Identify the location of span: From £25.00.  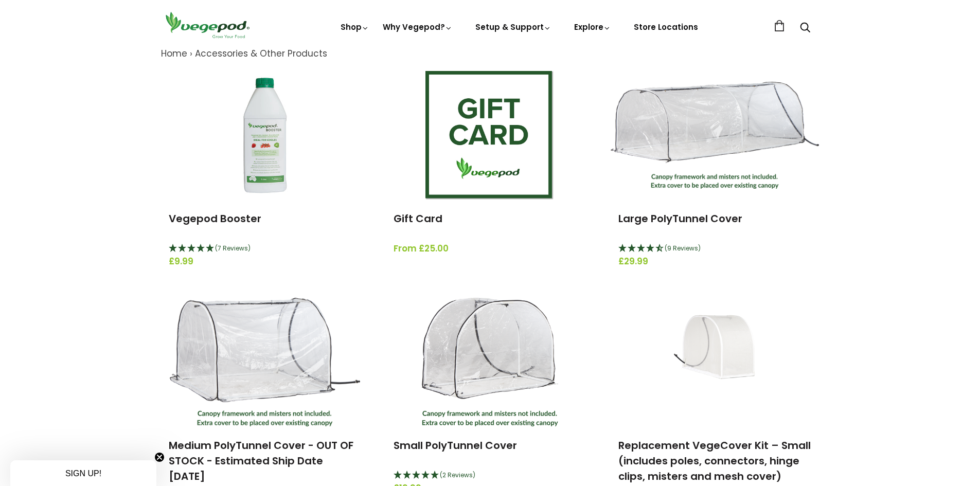
(490, 249).